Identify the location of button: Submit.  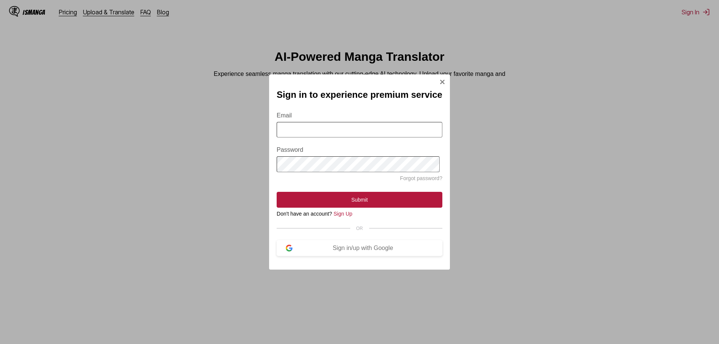
(359, 200).